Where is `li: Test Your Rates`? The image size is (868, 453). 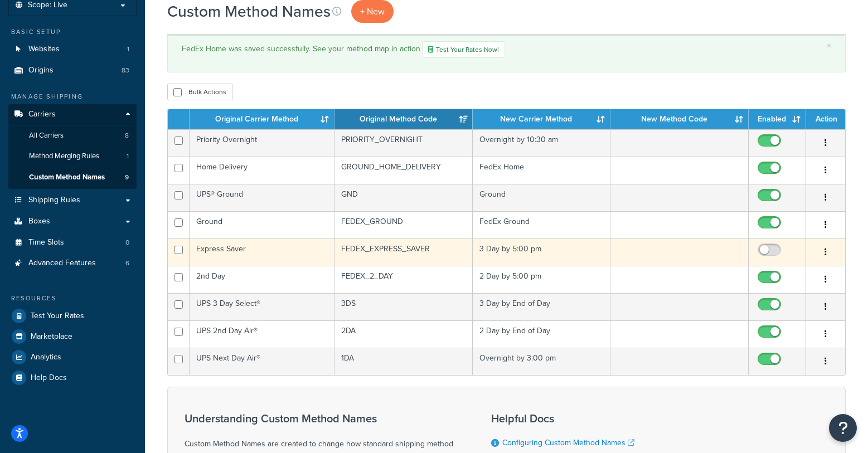
li: Test Your Rates is located at coordinates (72, 316).